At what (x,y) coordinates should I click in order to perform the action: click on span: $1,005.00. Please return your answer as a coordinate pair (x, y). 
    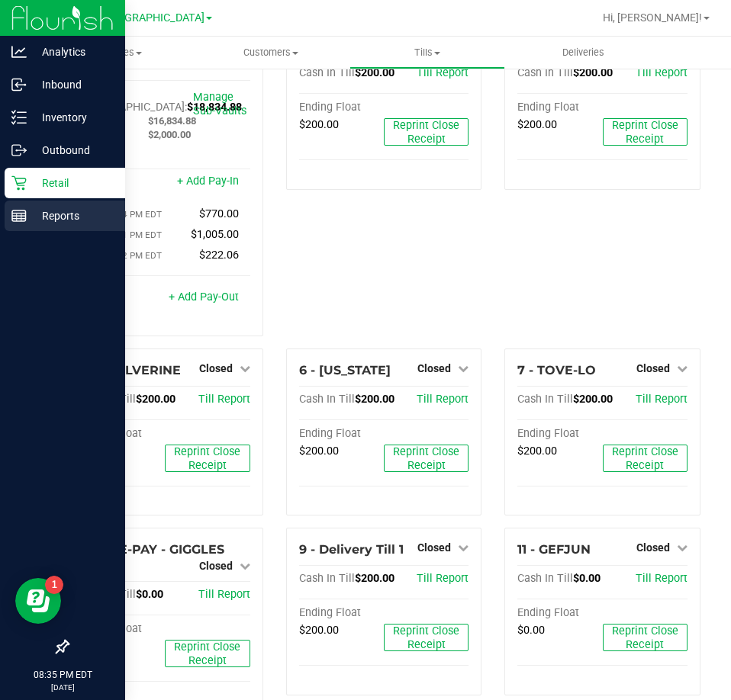
    Looking at the image, I should click on (215, 234).